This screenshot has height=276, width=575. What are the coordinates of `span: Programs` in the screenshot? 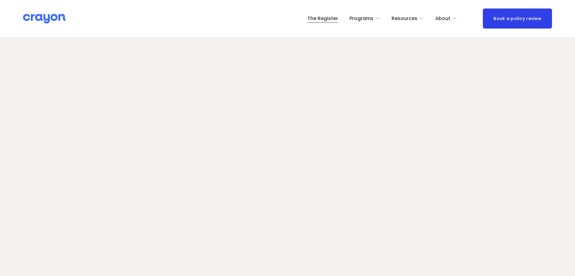 It's located at (362, 19).